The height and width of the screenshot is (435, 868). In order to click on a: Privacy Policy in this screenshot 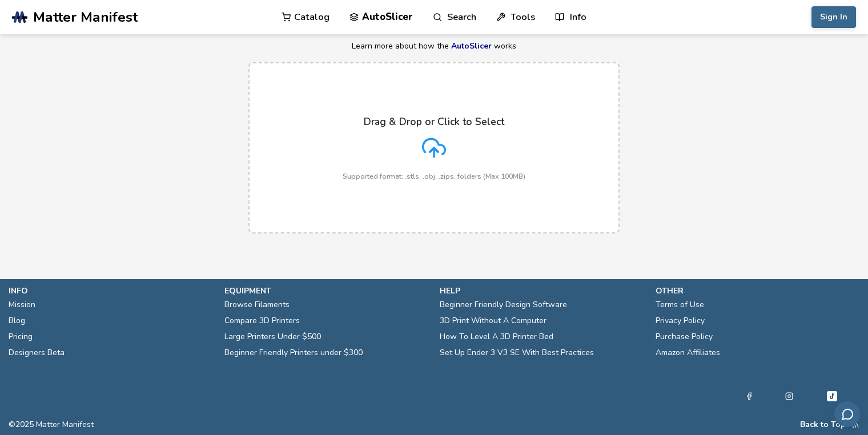, I will do `click(680, 321)`.